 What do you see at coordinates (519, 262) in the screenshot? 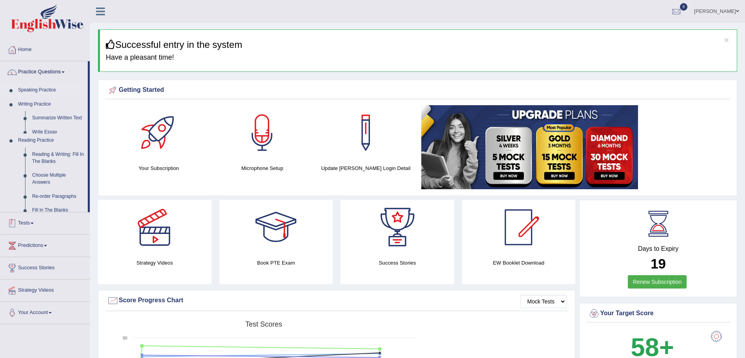
I see `h4: EW Booklet Download` at bounding box center [519, 262].